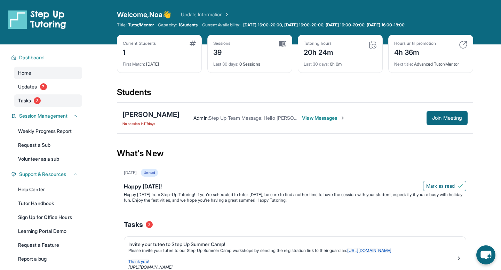 The width and height of the screenshot is (501, 270). What do you see at coordinates (440, 186) in the screenshot?
I see `span: Mark as read` at bounding box center [440, 186].